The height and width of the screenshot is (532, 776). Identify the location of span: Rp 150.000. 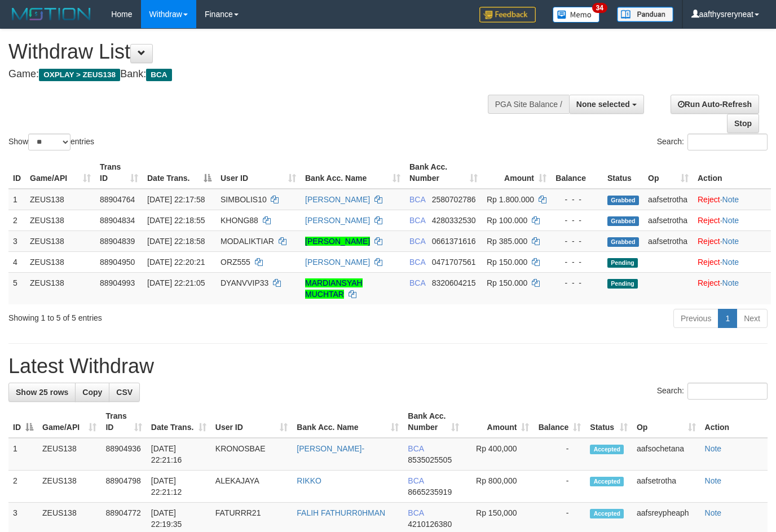
(507, 283).